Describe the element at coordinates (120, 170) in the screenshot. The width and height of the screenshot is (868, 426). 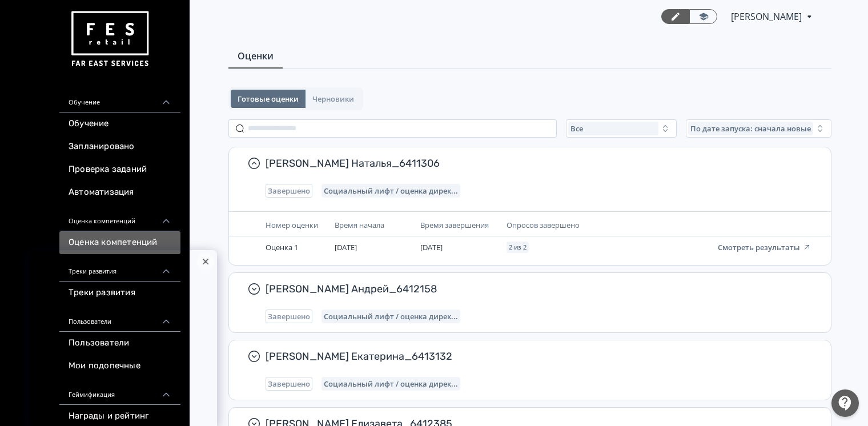
I see `a: Проверка заданий` at that location.